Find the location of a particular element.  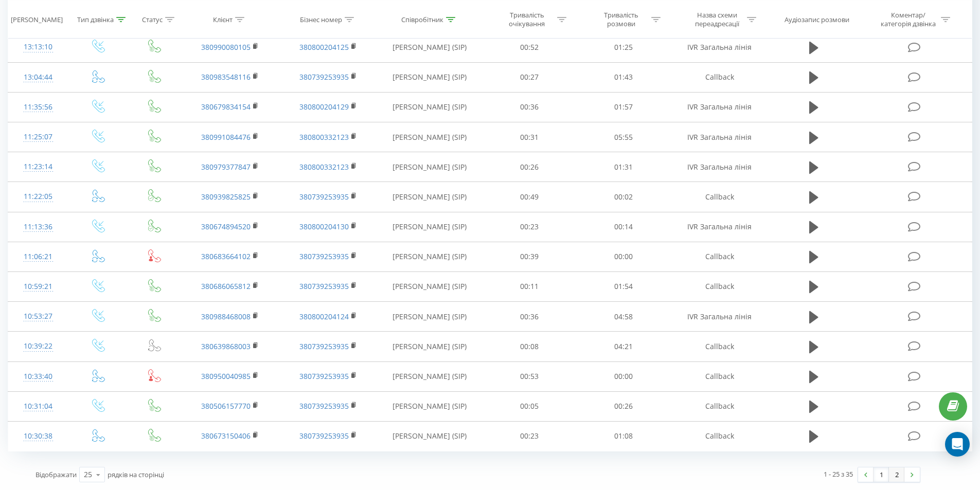

td: 00:27 is located at coordinates (529, 77).